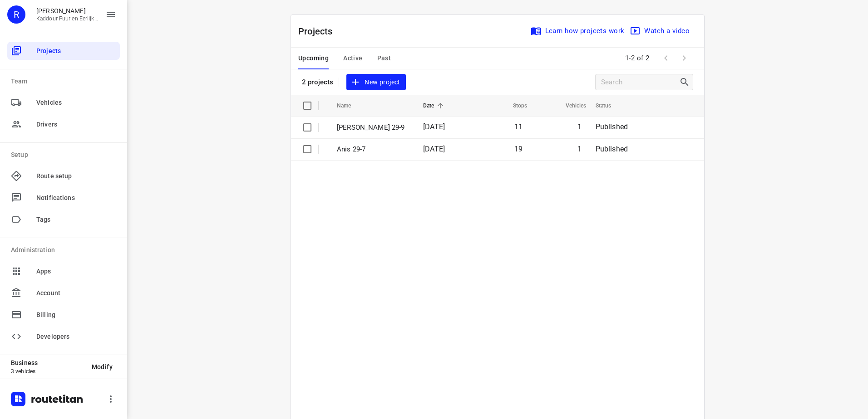 This screenshot has height=419, width=868. What do you see at coordinates (67, 18) in the screenshot?
I see `p: Kaddour Puur en Eerlijk Vlees B.V.` at bounding box center [67, 18].